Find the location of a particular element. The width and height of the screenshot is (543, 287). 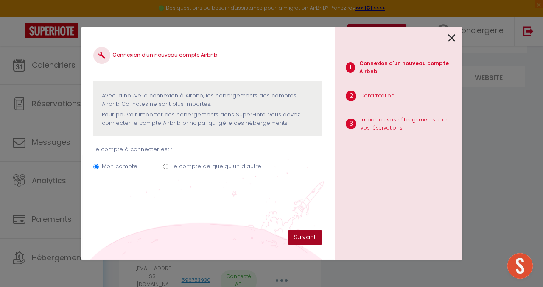

p: Connexion d'un nouveau compte Airbnb is located at coordinates (407, 68).